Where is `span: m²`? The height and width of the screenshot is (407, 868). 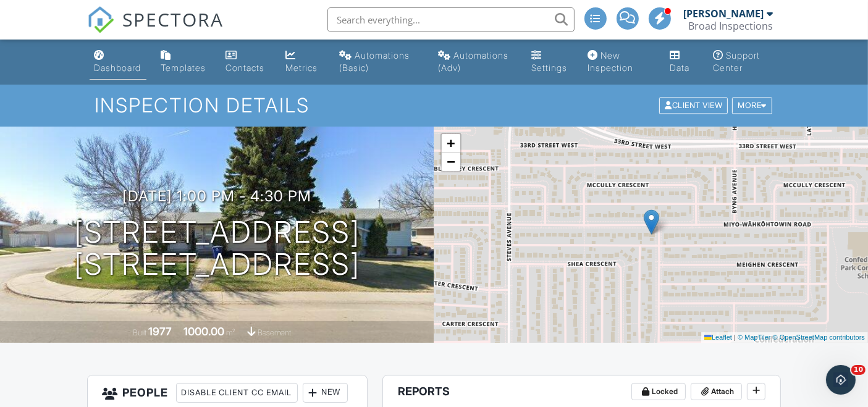
span: m² is located at coordinates (230, 332).